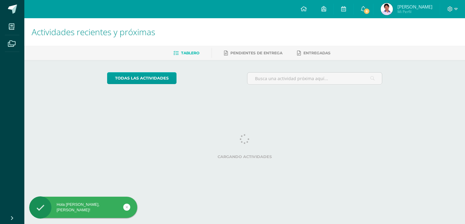 The height and width of the screenshot is (224, 465). What do you see at coordinates (366, 11) in the screenshot?
I see `span: 6` at bounding box center [366, 11].